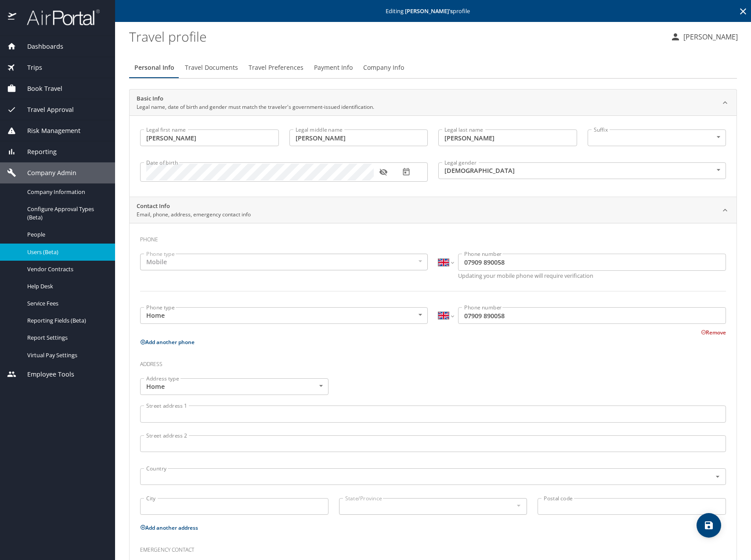 Image resolution: width=751 pixels, height=560 pixels. I want to click on p: Editing profile, so click(433, 11).